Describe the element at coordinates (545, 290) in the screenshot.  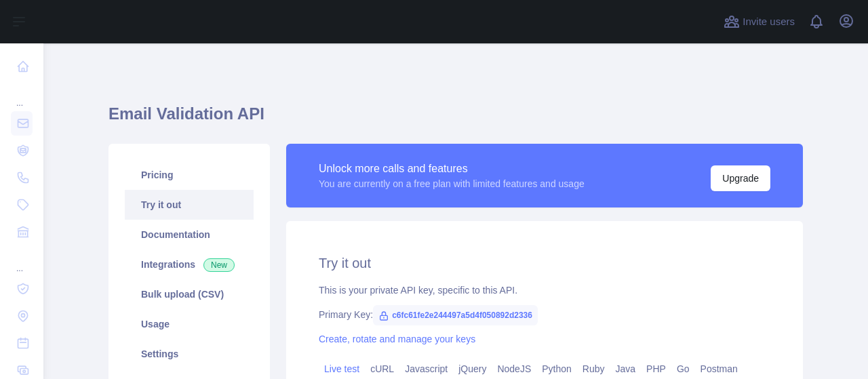
I see `div: This is your private API key, specific to this API.` at that location.